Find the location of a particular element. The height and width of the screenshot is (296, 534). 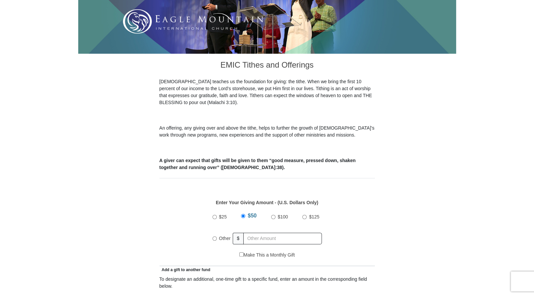

span: Other is located at coordinates (225, 238).